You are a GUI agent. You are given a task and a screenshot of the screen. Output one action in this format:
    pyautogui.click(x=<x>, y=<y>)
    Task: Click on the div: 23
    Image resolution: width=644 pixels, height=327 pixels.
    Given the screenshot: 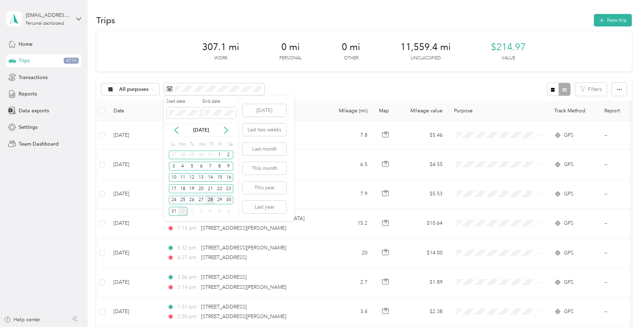 What is the action you would take?
    pyautogui.click(x=229, y=189)
    